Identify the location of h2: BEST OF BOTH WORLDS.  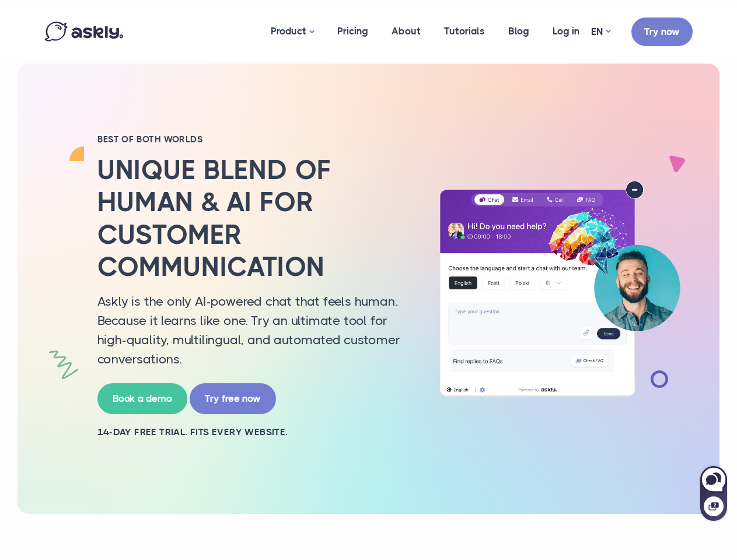
(255, 140).